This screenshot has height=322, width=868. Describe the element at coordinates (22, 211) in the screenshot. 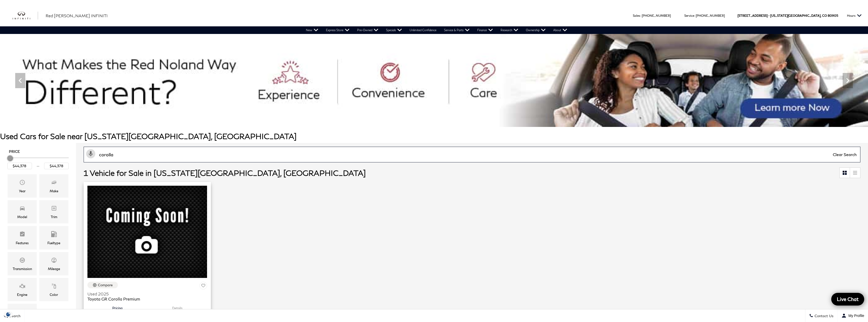

I see `div: ModelModel` at that location.